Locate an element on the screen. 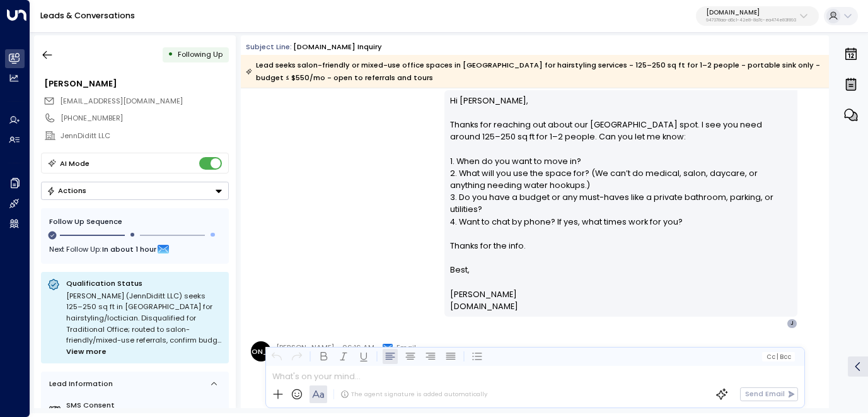 This screenshot has width=868, height=417. span: In about 1 hour is located at coordinates (129, 249).